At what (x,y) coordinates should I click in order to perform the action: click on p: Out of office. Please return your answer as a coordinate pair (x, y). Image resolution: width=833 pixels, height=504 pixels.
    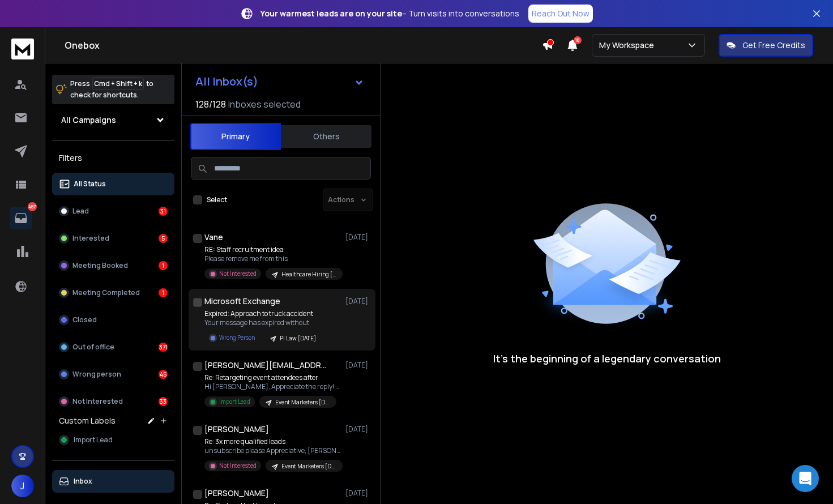
    Looking at the image, I should click on (93, 347).